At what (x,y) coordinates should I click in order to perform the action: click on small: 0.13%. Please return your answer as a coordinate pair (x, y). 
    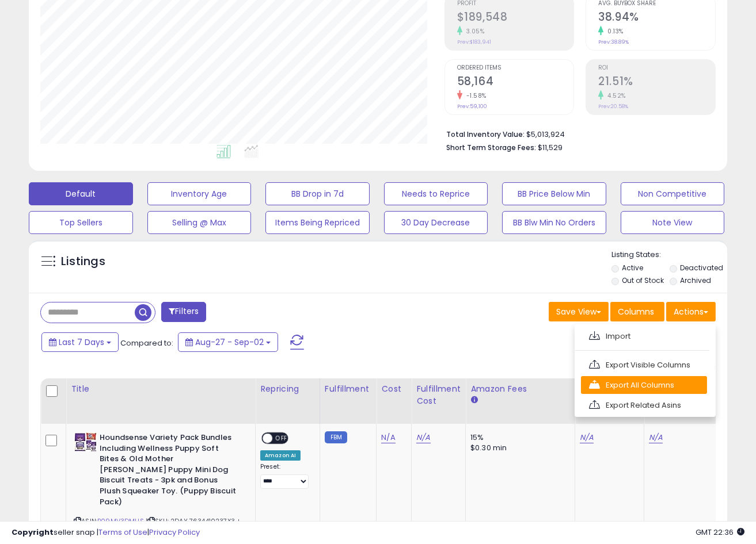
    Looking at the image, I should click on (613, 31).